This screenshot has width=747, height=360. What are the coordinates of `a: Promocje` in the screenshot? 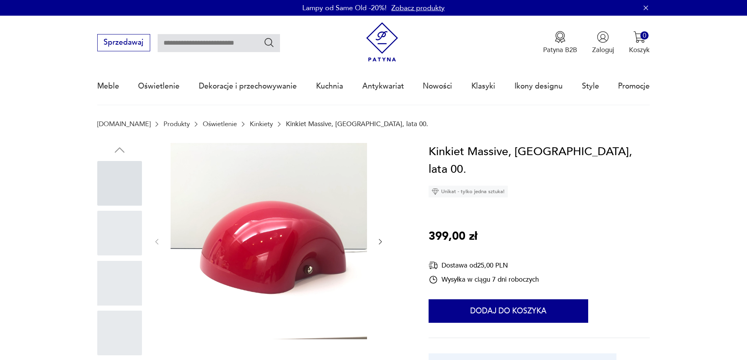 It's located at (633, 86).